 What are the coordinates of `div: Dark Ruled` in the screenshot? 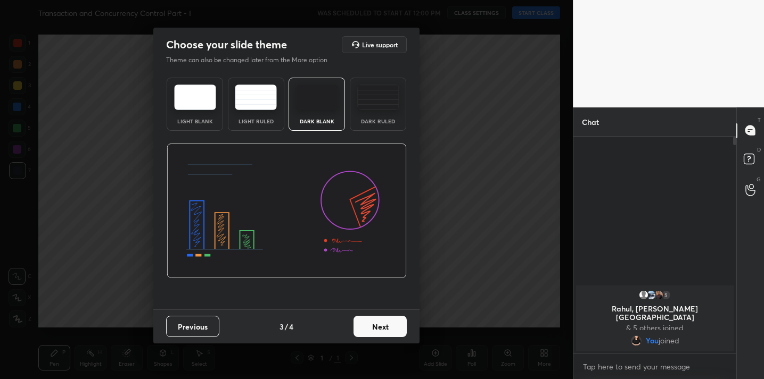 It's located at (378, 121).